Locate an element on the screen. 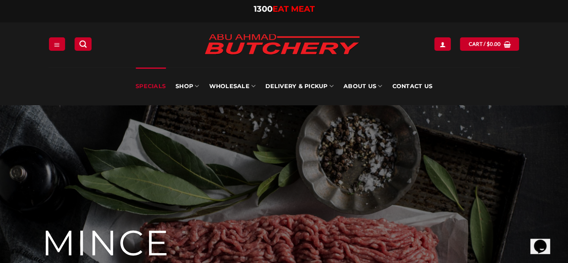 The height and width of the screenshot is (263, 568). span: EAT MEAT is located at coordinates (294, 9).